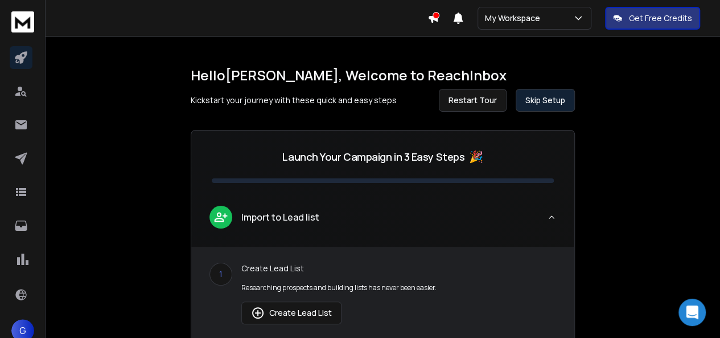 The width and height of the screenshot is (720, 338). I want to click on p: Kickstart your journey with these quick and easy steps, so click(294, 100).